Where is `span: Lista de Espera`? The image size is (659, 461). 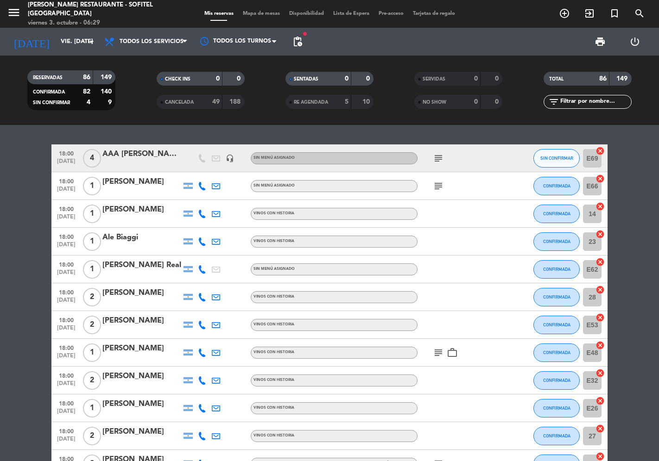 span: Lista de Espera is located at coordinates (351, 13).